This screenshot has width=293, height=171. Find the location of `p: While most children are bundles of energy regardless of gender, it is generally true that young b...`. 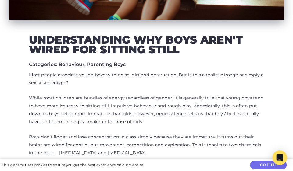

p: While most children are bundles of energy regardless of gender, it is generally true that young b... is located at coordinates (146, 110).